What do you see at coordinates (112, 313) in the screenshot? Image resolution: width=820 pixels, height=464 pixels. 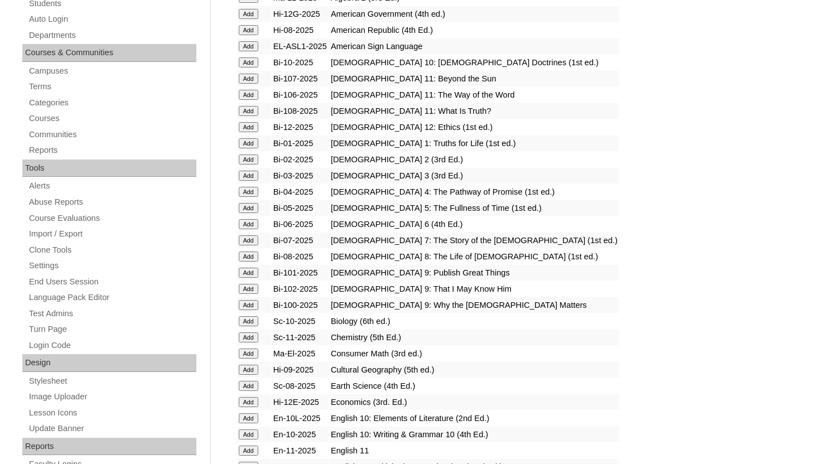 I see `a: Test Admins` at bounding box center [112, 313].